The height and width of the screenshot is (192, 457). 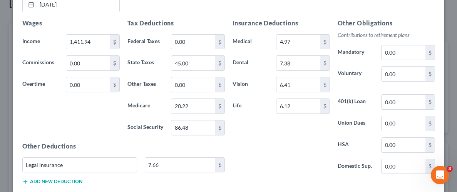 I want to click on span: Income, so click(x=31, y=41).